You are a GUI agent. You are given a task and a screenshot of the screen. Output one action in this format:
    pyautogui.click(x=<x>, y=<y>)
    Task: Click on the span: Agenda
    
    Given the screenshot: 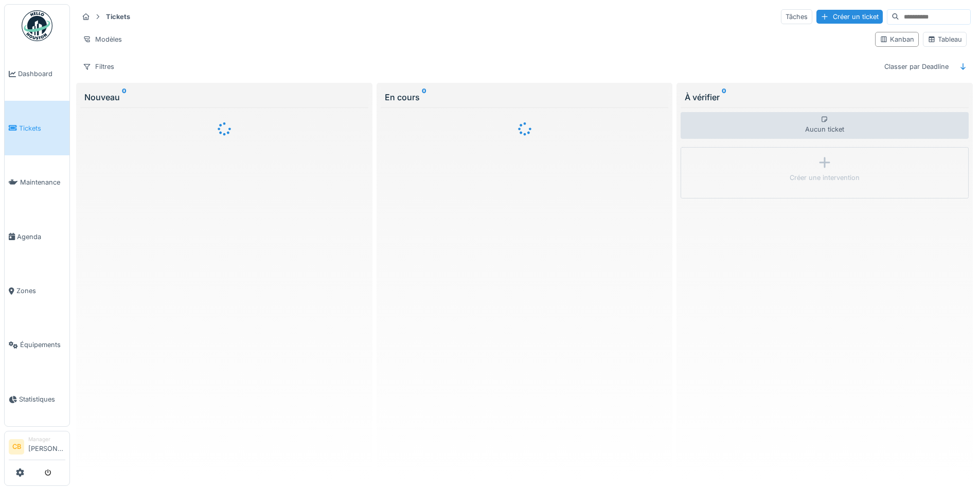 What is the action you would take?
    pyautogui.click(x=41, y=237)
    